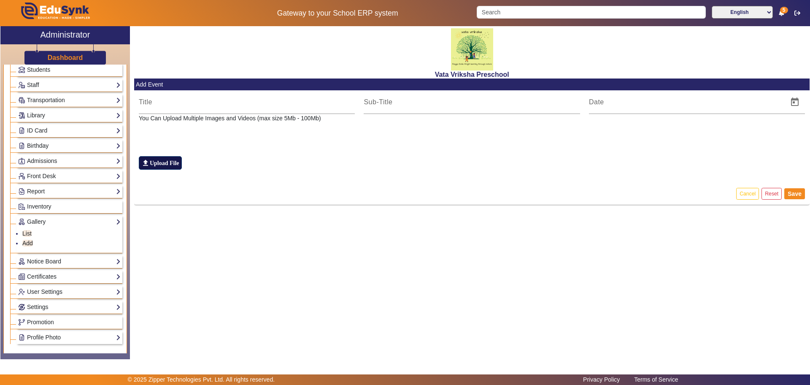  I want to click on h2: Administrator, so click(65, 35).